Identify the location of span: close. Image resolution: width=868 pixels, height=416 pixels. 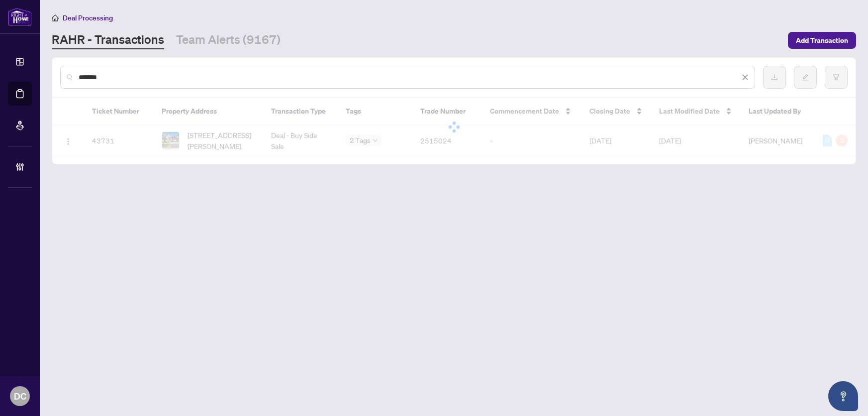
(745, 77).